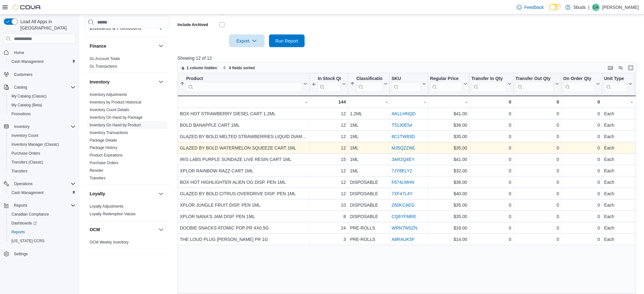  What do you see at coordinates (42, 193) in the screenshot?
I see `button: Cash Management` at bounding box center [42, 193].